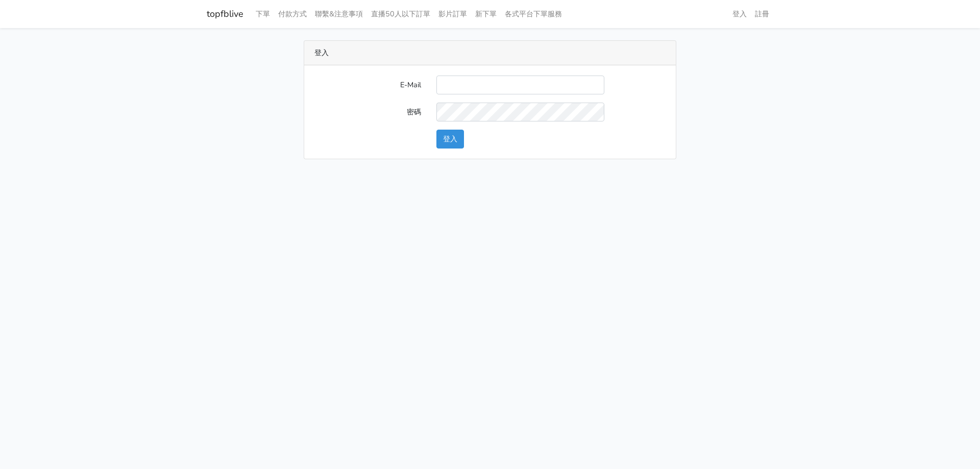  What do you see at coordinates (739, 14) in the screenshot?
I see `a: 登入` at bounding box center [739, 14].